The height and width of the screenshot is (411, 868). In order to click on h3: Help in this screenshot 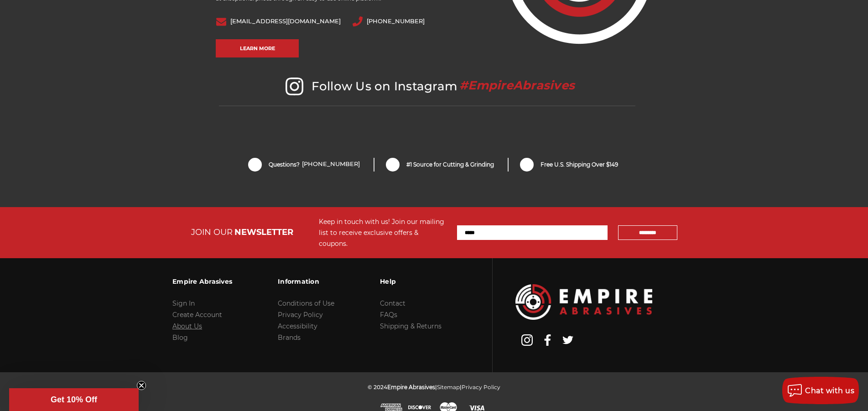, I will do `click(411, 281)`.